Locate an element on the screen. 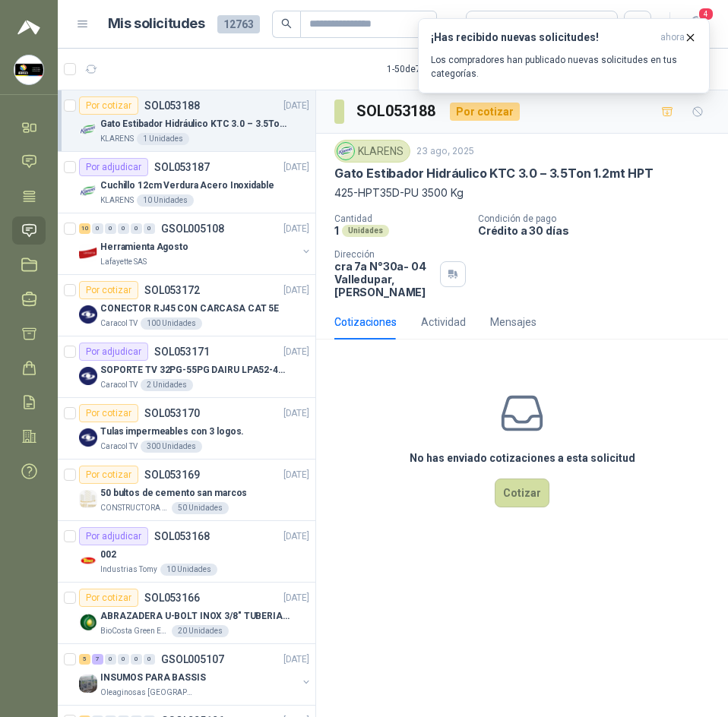 Image resolution: width=728 pixels, height=717 pixels. p: 425-HPT35D-PU 3500 Kg is located at coordinates (523, 193).